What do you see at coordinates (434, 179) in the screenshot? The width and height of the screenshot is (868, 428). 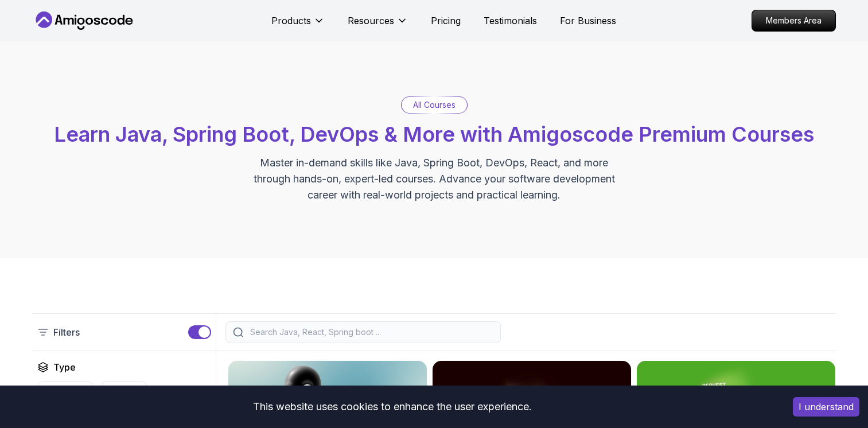 I see `p: Master in-demand skills like Java, Spring Boot, DevOps, React, and more through hands-on, expert-...` at bounding box center [434, 179].